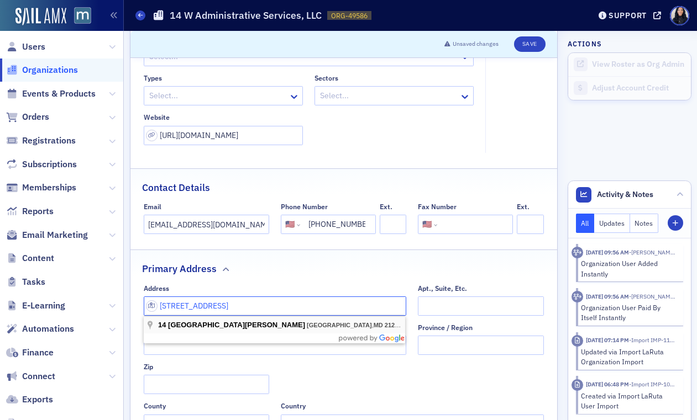 This screenshot has width=697, height=420. What do you see at coordinates (378, 325) in the screenshot?
I see `span: MD` at bounding box center [378, 325].